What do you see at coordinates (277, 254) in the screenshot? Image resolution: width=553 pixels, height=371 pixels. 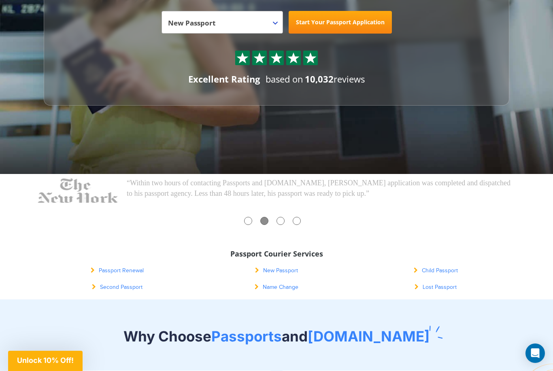 I see `h3: Passport Courier Services` at bounding box center [277, 254].